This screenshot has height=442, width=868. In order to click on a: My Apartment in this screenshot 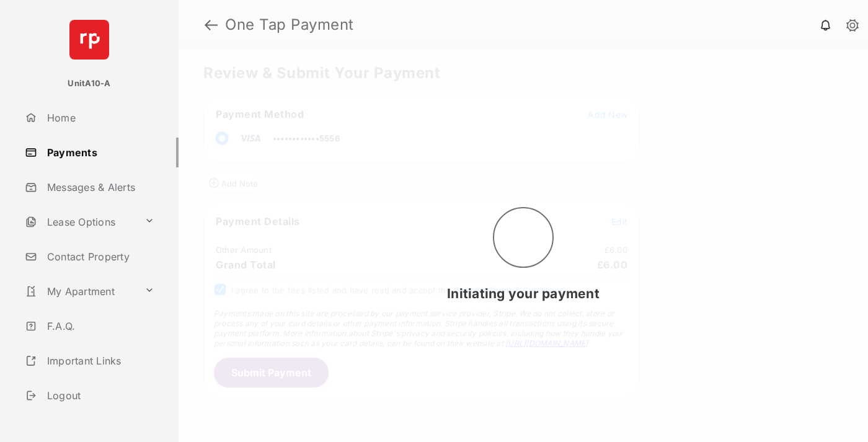, I will do `click(80, 291)`.